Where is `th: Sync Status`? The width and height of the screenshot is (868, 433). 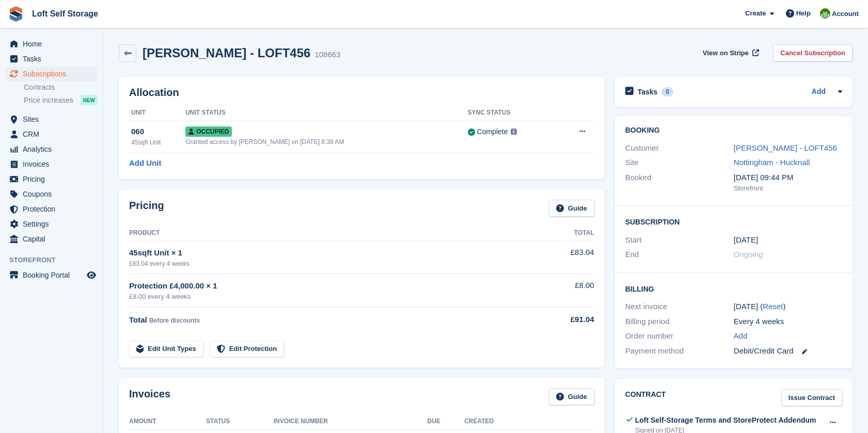 th: Sync Status is located at coordinates (512, 113).